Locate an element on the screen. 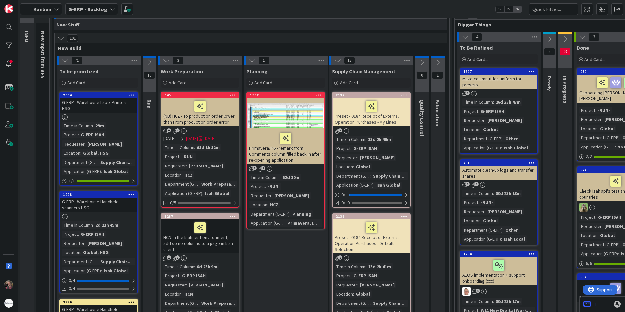  div: 13d 2h 41m is located at coordinates (380, 267).